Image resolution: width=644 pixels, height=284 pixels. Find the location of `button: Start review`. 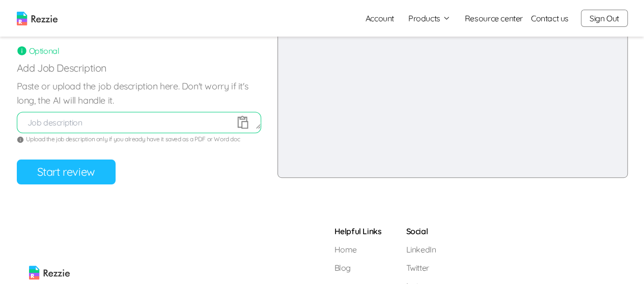

button: Start review is located at coordinates (66, 172).